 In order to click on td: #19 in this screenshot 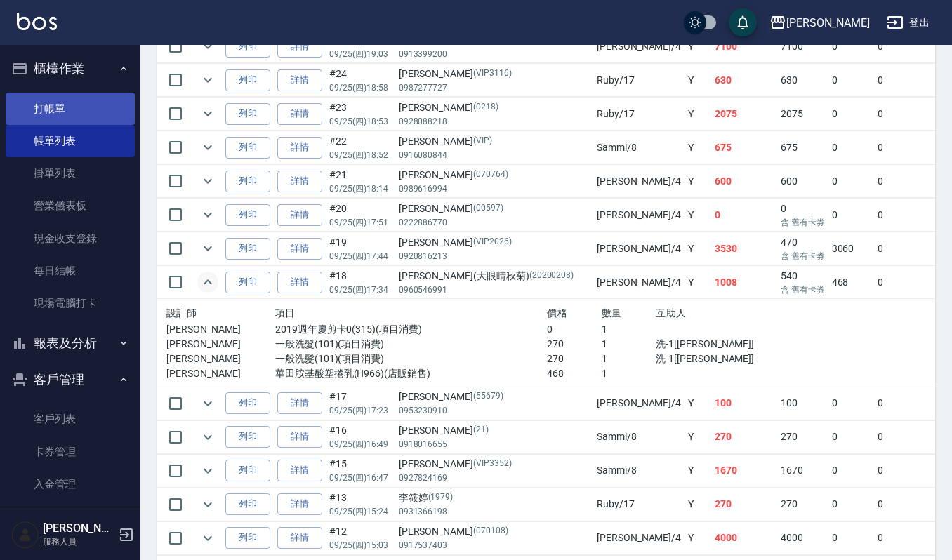, I will do `click(361, 248)`.